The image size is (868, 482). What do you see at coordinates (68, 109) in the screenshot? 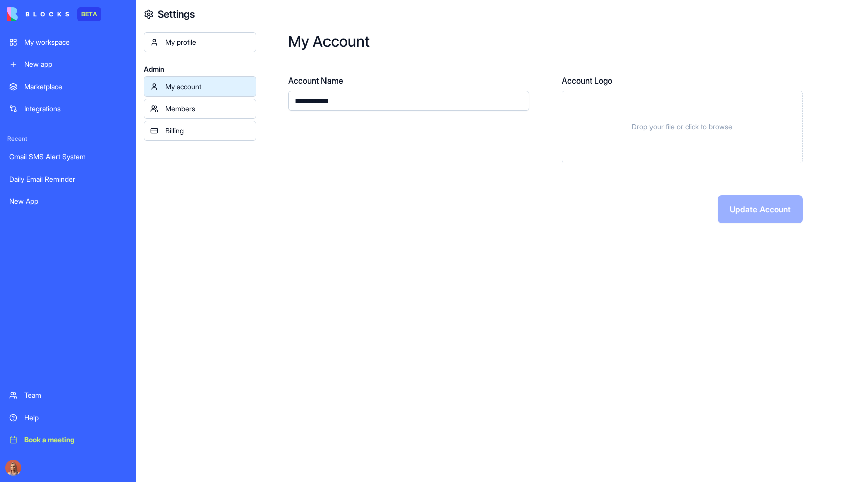
I see `a: Integrations` at bounding box center [68, 109].